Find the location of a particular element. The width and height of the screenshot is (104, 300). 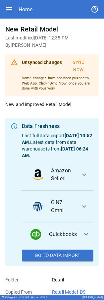

span: v 6.0.109 is located at coordinates (24, 298).